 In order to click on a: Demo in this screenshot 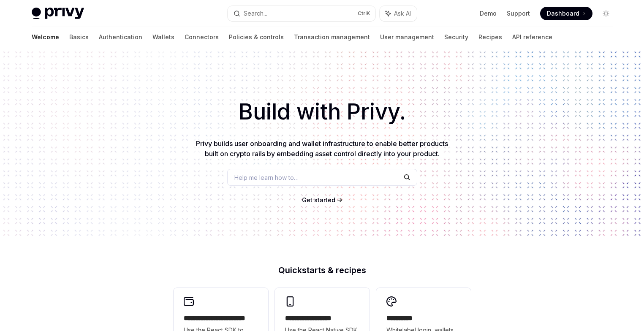, I will do `click(488, 14)`.